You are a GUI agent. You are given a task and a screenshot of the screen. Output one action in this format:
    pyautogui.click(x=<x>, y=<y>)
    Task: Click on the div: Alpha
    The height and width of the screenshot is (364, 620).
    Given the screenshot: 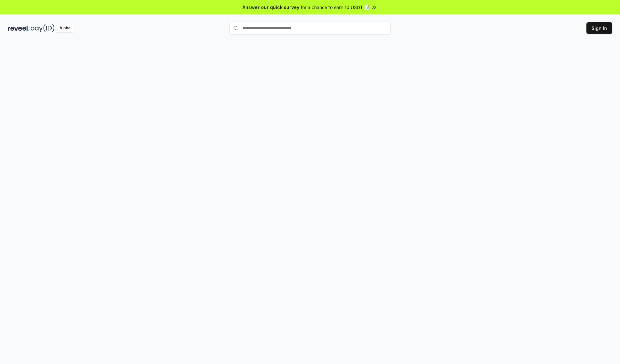 What is the action you would take?
    pyautogui.click(x=65, y=28)
    